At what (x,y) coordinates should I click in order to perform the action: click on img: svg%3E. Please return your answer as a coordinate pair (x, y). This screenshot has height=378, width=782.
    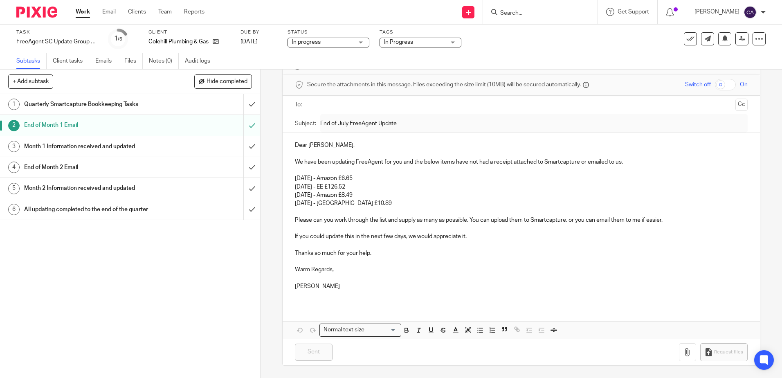
    Looking at the image, I should click on (750, 12).